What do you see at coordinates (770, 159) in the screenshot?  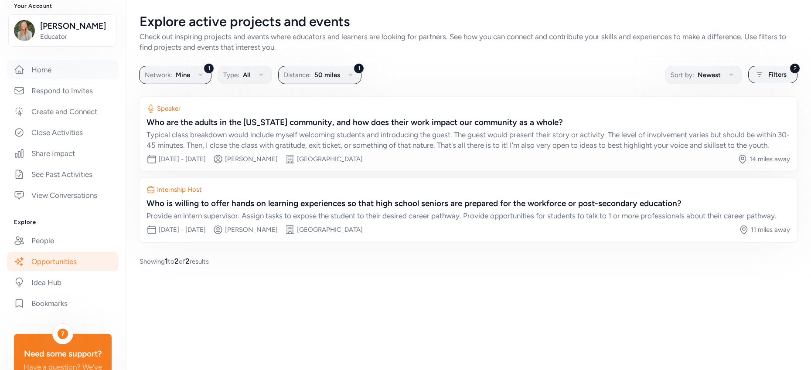 I see `div: 14 miles away` at bounding box center [770, 159].